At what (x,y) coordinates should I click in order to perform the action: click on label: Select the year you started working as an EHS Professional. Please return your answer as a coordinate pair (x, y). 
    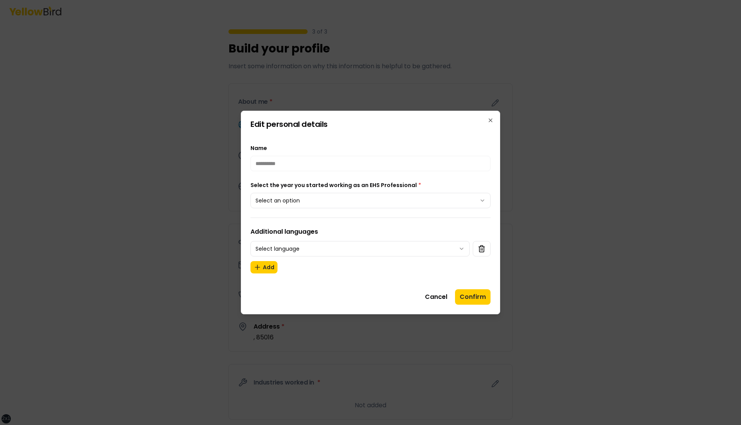
    Looking at the image, I should click on (336, 185).